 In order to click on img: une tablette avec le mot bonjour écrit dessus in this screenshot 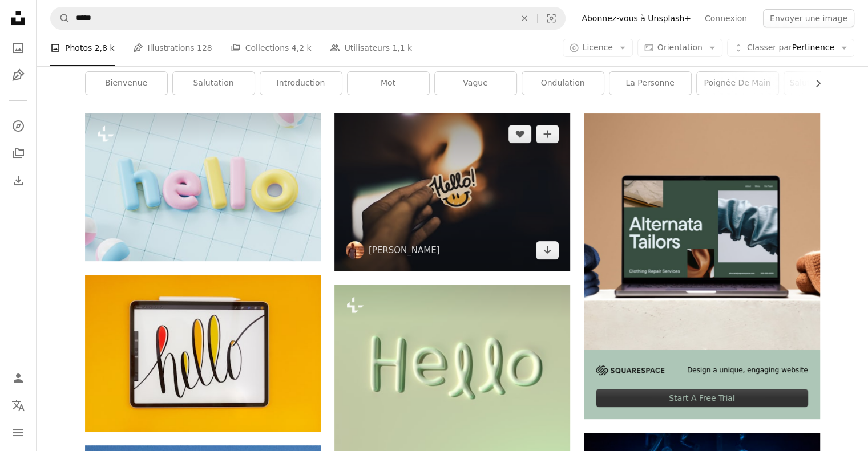, I will do `click(202, 353)`.